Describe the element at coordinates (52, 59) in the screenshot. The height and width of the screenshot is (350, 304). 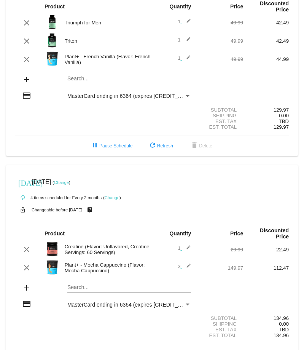
I see `img: Image-1-Carousel-Plant-Vanilla-no-badge-Transp.png` at that location.